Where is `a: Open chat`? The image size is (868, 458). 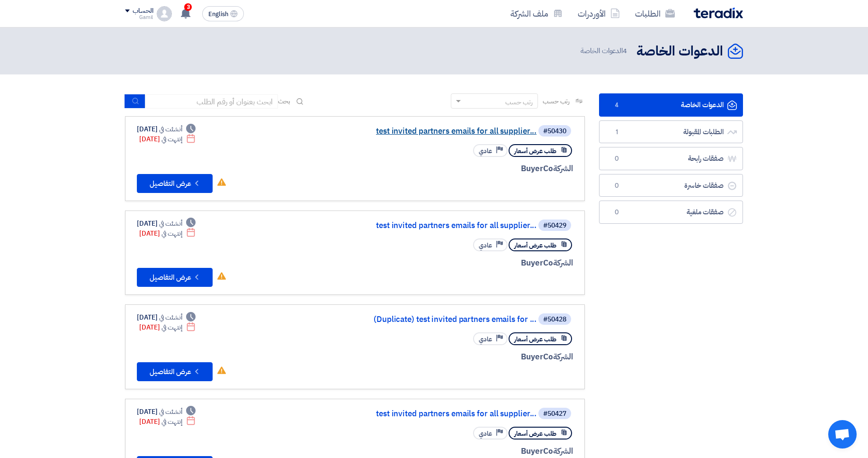
a: Open chat is located at coordinates (843, 434).